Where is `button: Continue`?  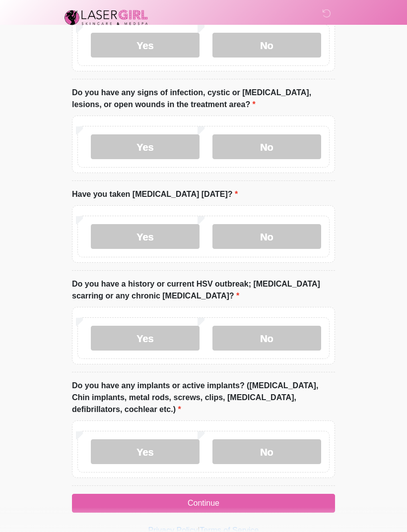
button: Continue is located at coordinates (204, 503).